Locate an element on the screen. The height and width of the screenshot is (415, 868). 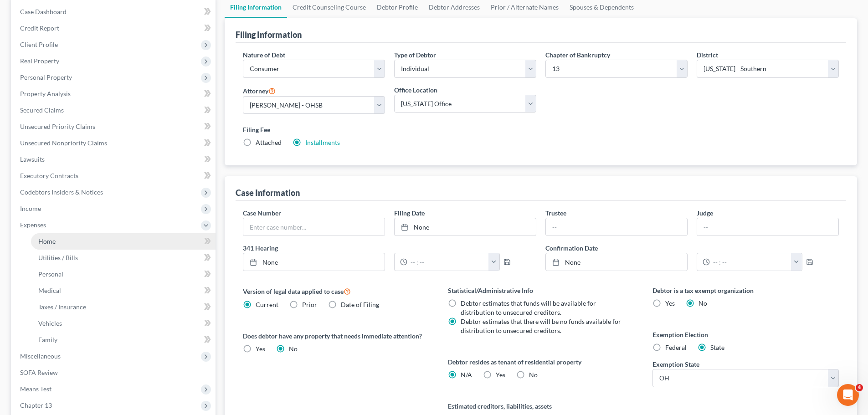
a: Home is located at coordinates (123, 241).